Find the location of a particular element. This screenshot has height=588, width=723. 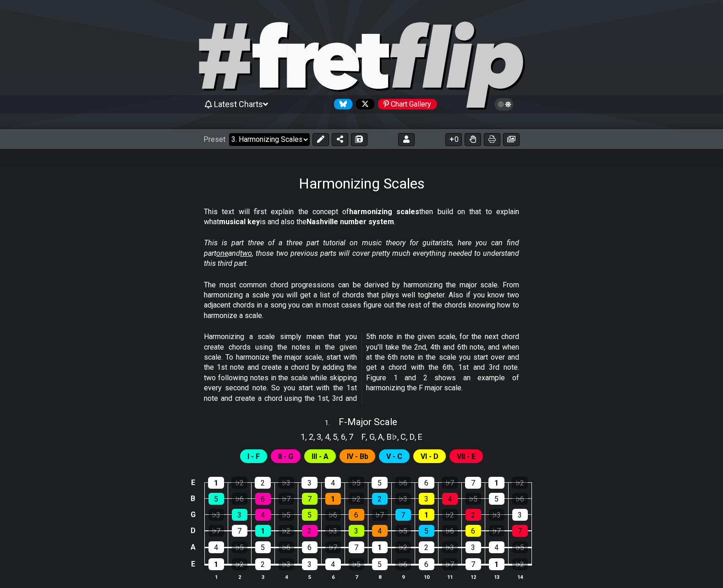

span: two is located at coordinates (246, 253).